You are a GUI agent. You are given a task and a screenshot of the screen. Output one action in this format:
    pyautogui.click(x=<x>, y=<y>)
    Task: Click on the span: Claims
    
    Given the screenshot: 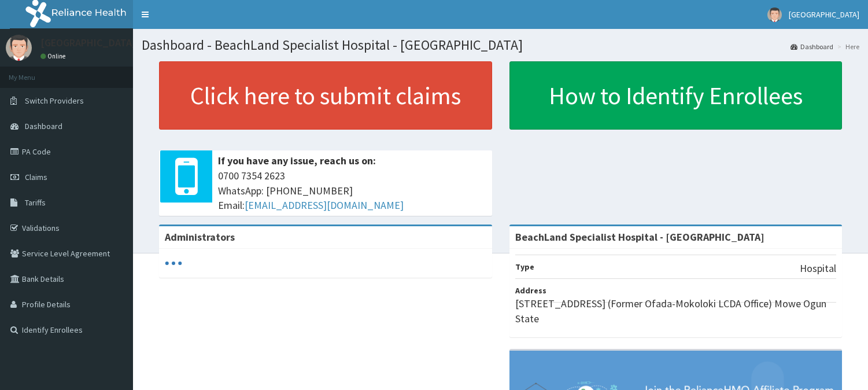 What is the action you would take?
    pyautogui.click(x=36, y=177)
    